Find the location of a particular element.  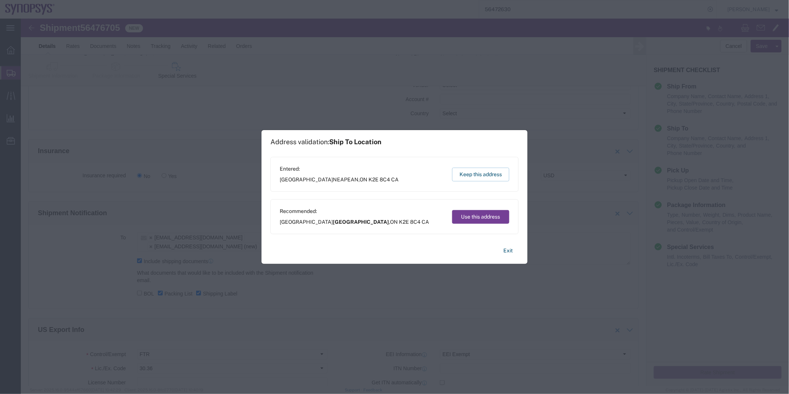

h1: Address validation: is located at coordinates (326, 142).